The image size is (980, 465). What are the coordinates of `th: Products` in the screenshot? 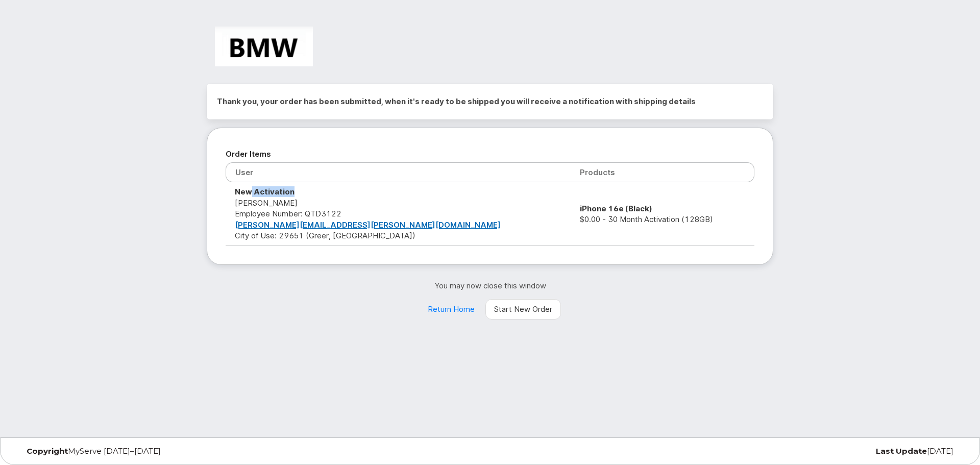 It's located at (662, 172).